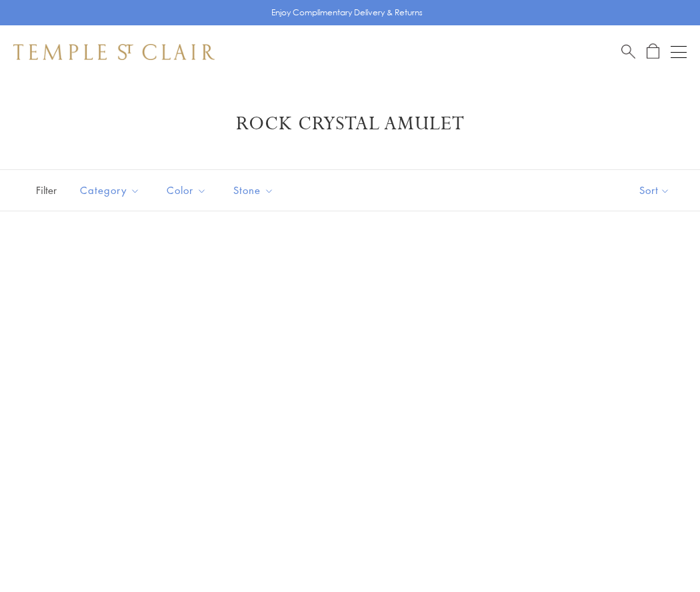  What do you see at coordinates (255, 190) in the screenshot?
I see `span: Stone` at bounding box center [255, 190].